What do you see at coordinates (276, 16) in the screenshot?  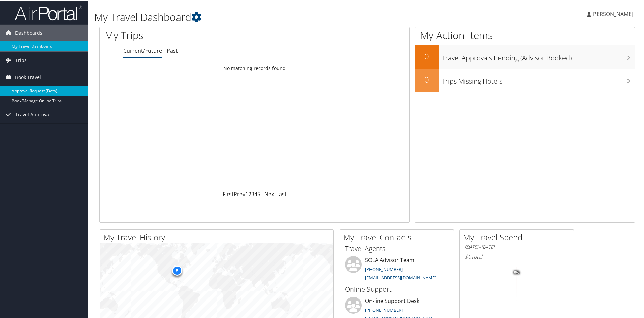 I see `h1: My Travel Dashboard` at bounding box center [276, 16].